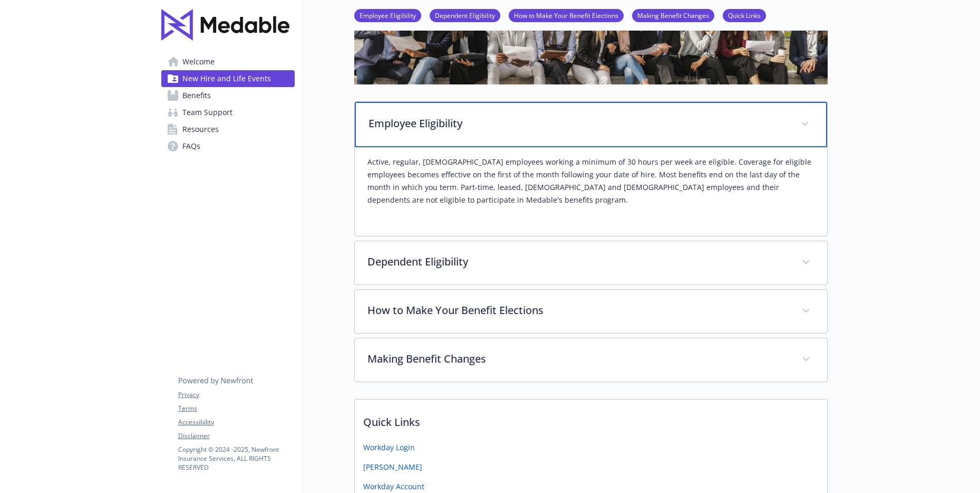  What do you see at coordinates (236, 408) in the screenshot?
I see `a: Terms` at bounding box center [236, 408].